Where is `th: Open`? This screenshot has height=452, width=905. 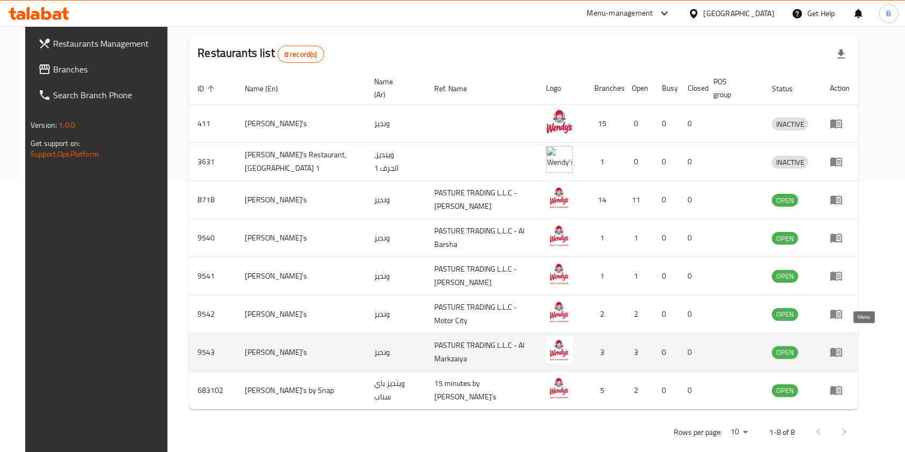 th: Open is located at coordinates (639, 88).